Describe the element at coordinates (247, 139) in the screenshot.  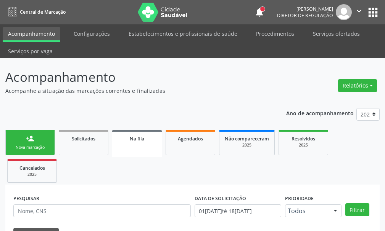
I see `span: Não compareceram` at that location.